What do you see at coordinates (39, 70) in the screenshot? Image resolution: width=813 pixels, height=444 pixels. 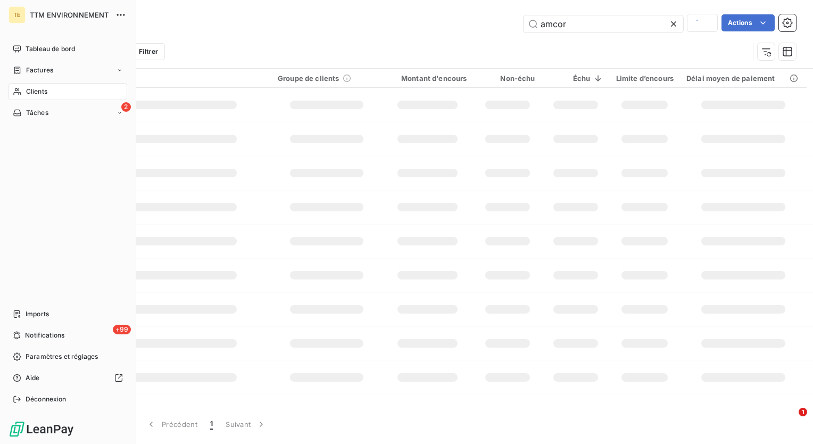 I see `span: Factures` at bounding box center [39, 70].